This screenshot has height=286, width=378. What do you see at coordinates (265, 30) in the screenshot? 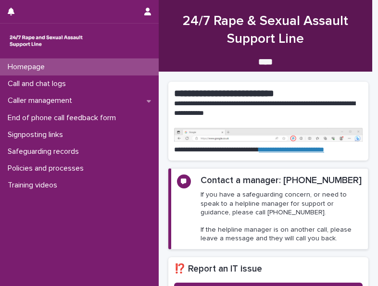
I see `h1: 24/7 Rape & Sexual Assault Support Line` at bounding box center [265, 30].